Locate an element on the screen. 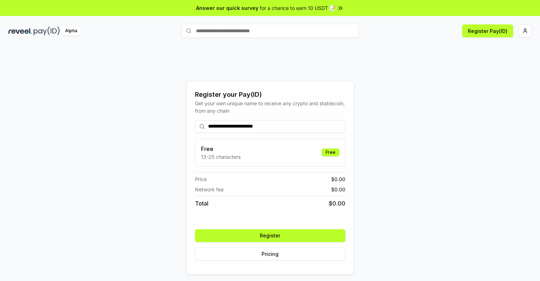 The height and width of the screenshot is (281, 540). img: pay_id is located at coordinates (47, 31).